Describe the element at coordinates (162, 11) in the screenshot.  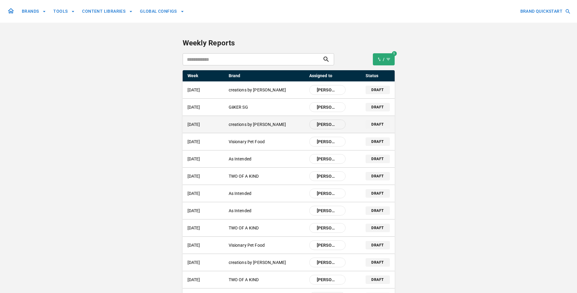
I see `button: GLOBAL CONFIGS` at that location.